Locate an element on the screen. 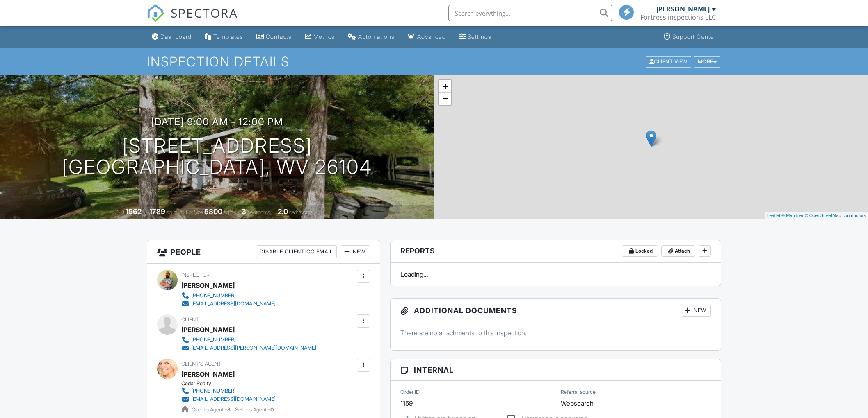 The height and width of the screenshot is (418, 868). span: Client's Agent - is located at coordinates (212, 410).